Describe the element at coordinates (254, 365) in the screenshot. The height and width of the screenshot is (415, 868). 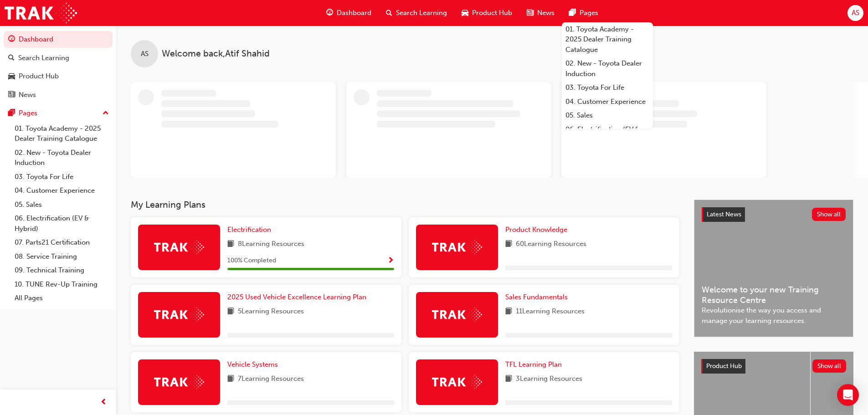
I see `a: Vehicle Systems` at that location.